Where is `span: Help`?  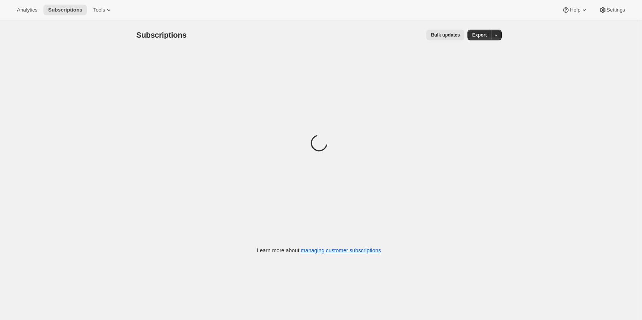 span: Help is located at coordinates (575, 10).